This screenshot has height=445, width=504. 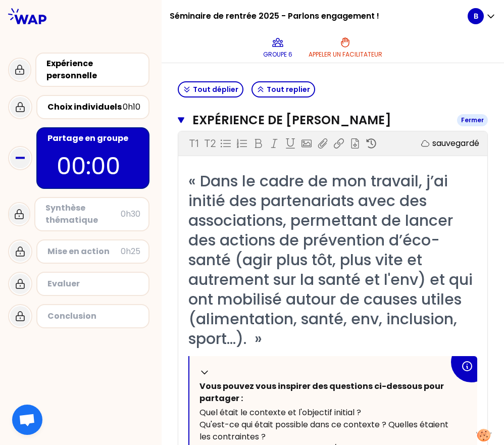 I want to click on div: Choix individuels, so click(x=85, y=107).